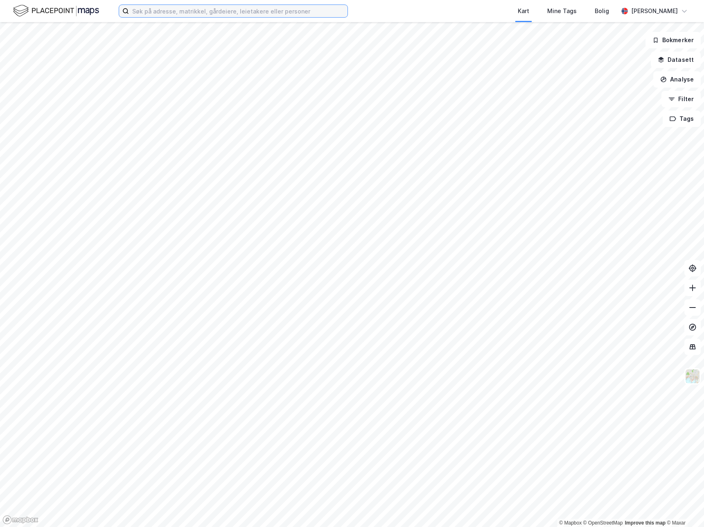 The height and width of the screenshot is (527, 704). Describe the element at coordinates (20, 520) in the screenshot. I see `a: Mapbox homepage` at that location.